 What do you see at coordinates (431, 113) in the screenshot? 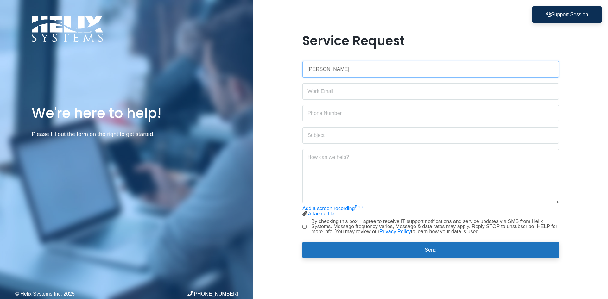
I see `input: Phone Number` at bounding box center [431, 113].